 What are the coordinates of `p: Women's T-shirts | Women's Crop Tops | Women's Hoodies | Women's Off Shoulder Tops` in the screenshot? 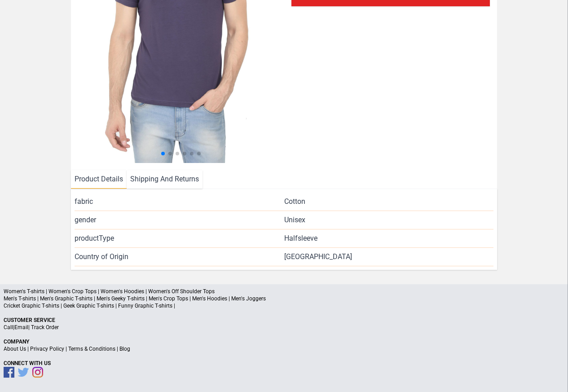 It's located at (284, 291).